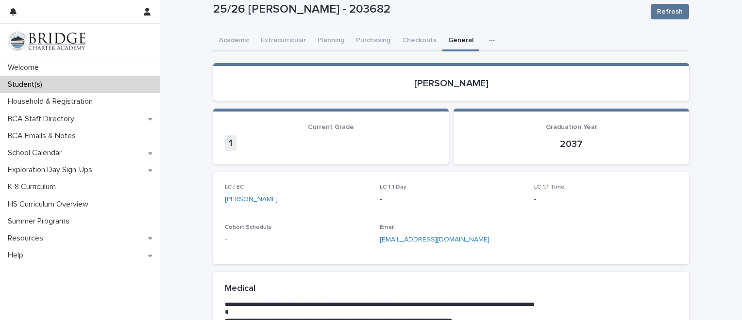 This screenshot has height=320, width=742. I want to click on p: HS Curriculum Overview, so click(50, 204).